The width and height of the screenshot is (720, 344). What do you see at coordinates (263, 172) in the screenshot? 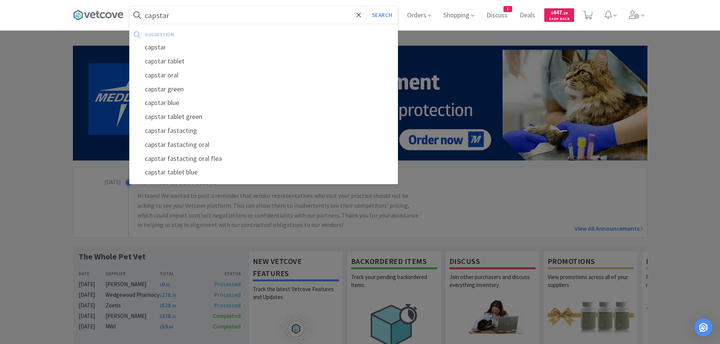
I see `div: capstar tablet blue` at bounding box center [263, 172].